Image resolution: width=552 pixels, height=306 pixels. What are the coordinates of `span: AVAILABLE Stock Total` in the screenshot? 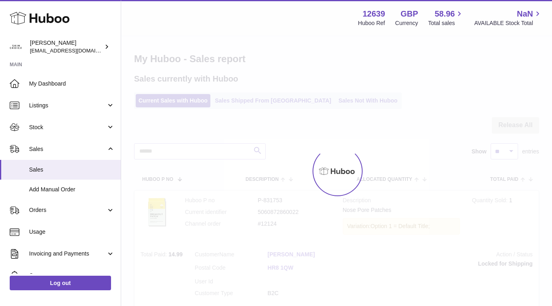 It's located at (508, 23).